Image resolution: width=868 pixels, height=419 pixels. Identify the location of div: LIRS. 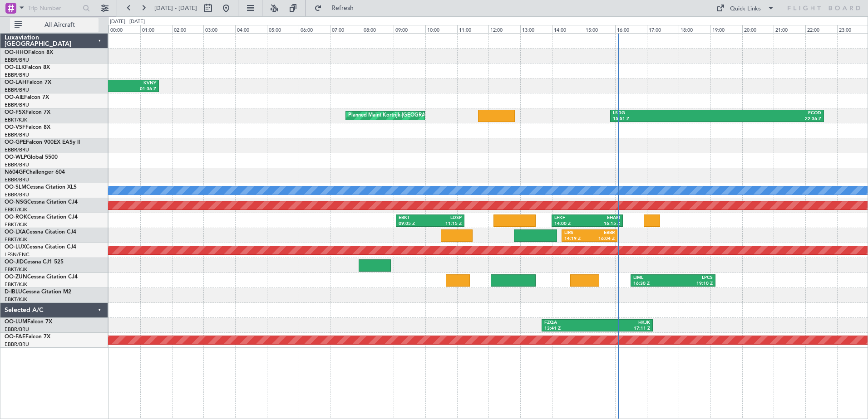
(576, 233).